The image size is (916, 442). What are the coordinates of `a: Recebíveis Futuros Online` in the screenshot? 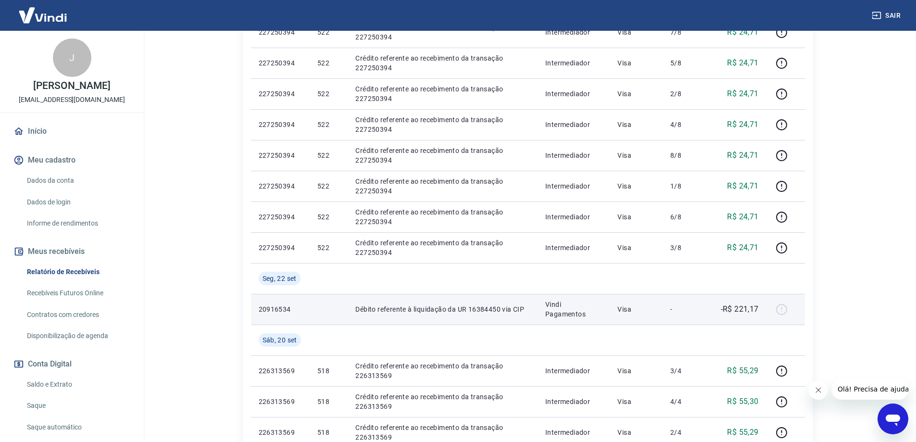 It's located at (77, 293).